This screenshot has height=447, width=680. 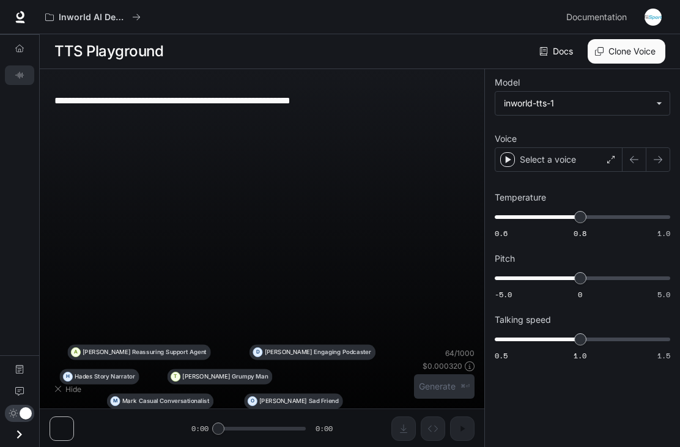 What do you see at coordinates (76, 352) in the screenshot?
I see `div: A` at bounding box center [76, 352].